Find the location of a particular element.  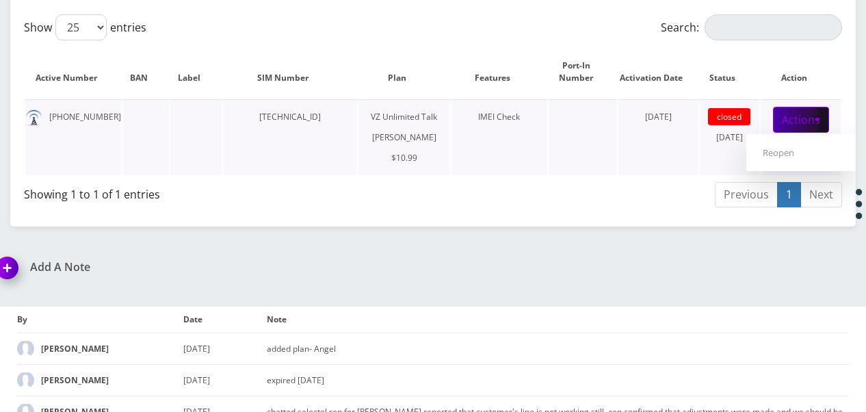

label: Search: is located at coordinates (751, 27).